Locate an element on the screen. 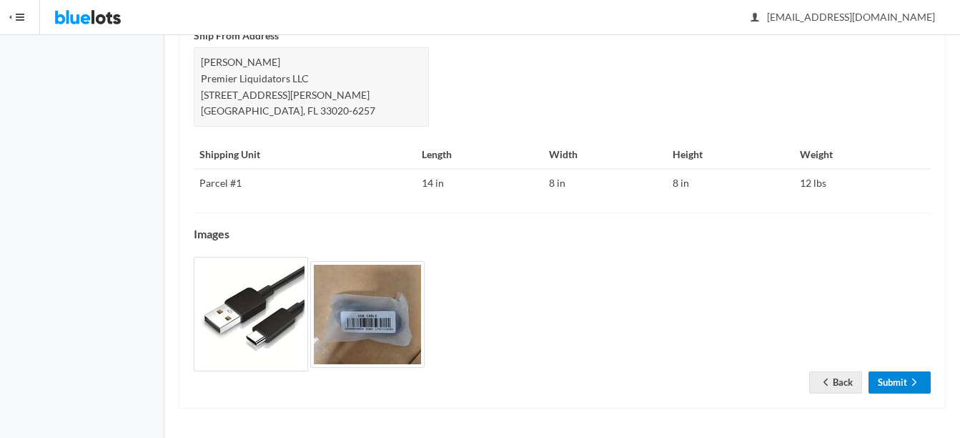  label: Ship From Address is located at coordinates (236, 36).